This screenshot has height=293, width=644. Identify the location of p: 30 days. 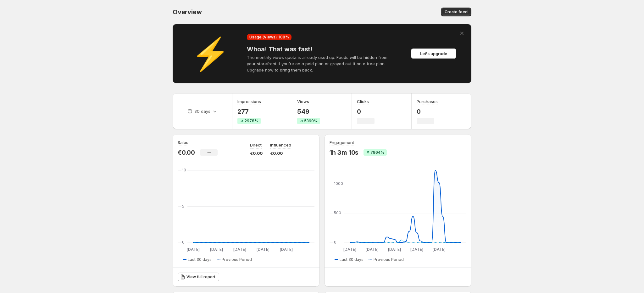
(202, 111).